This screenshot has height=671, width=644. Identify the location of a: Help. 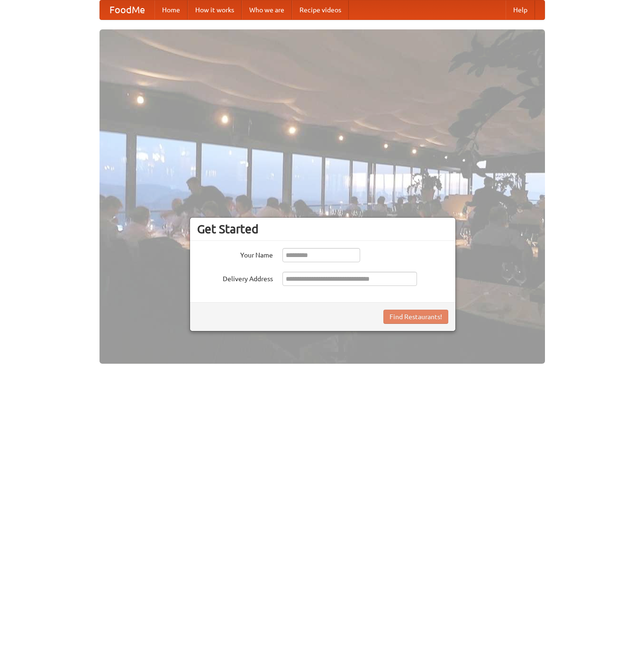
(520, 10).